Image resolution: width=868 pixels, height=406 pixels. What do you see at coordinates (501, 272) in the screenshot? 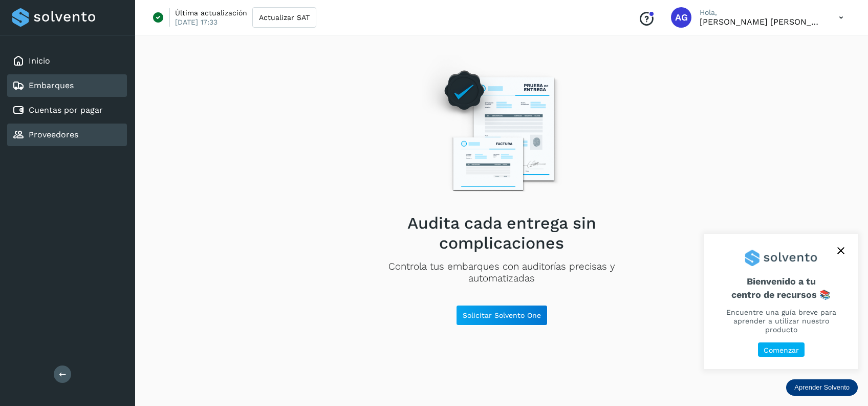
I see `p: Controla tus embarques con auditorías precisas y automatizadas` at bounding box center [501, 272].